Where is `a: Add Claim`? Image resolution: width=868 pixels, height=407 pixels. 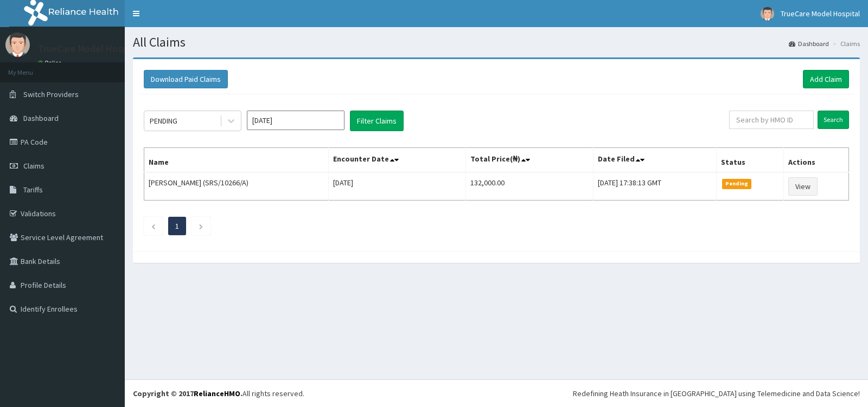 a: Add Claim is located at coordinates (826, 80).